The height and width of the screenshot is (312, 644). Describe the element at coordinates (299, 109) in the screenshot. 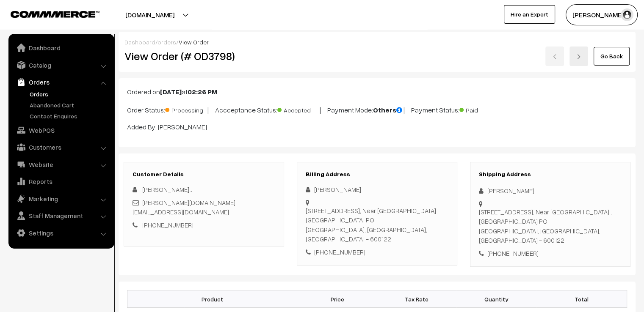

I see `span: Accepted` at that location.